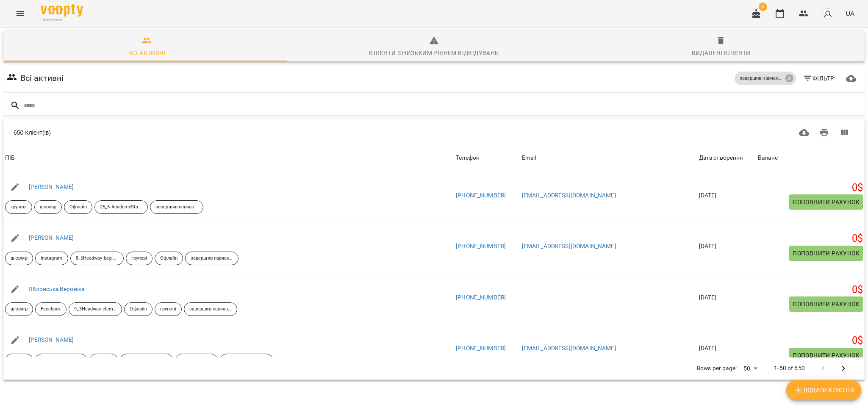 This screenshot has height=407, width=868. What do you see at coordinates (726, 158) in the screenshot?
I see `span: Дата створення` at bounding box center [726, 158].